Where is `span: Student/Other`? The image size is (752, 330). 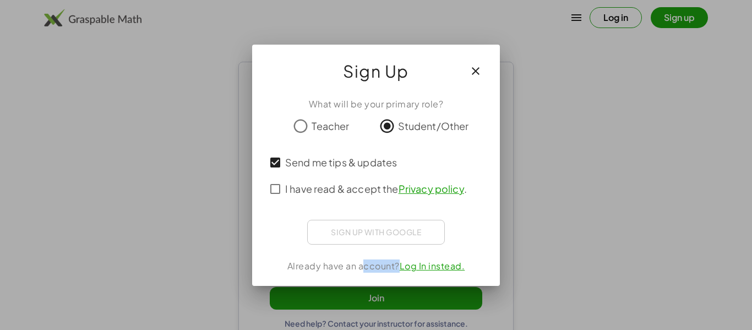
span: Student/Other is located at coordinates (433, 125).